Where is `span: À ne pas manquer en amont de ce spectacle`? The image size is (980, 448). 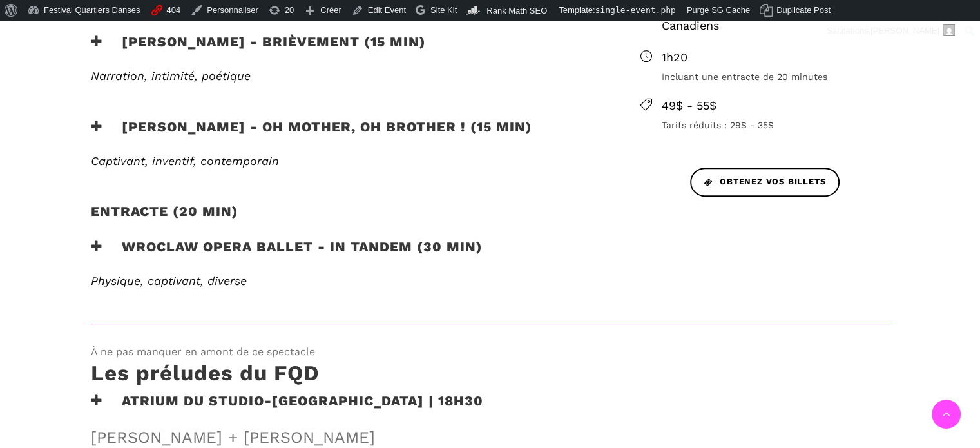 span: À ne pas manquer en amont de ce spectacle is located at coordinates (490, 352).